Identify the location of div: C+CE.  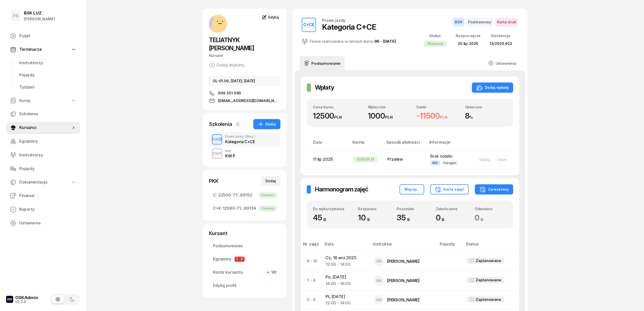
(217, 139).